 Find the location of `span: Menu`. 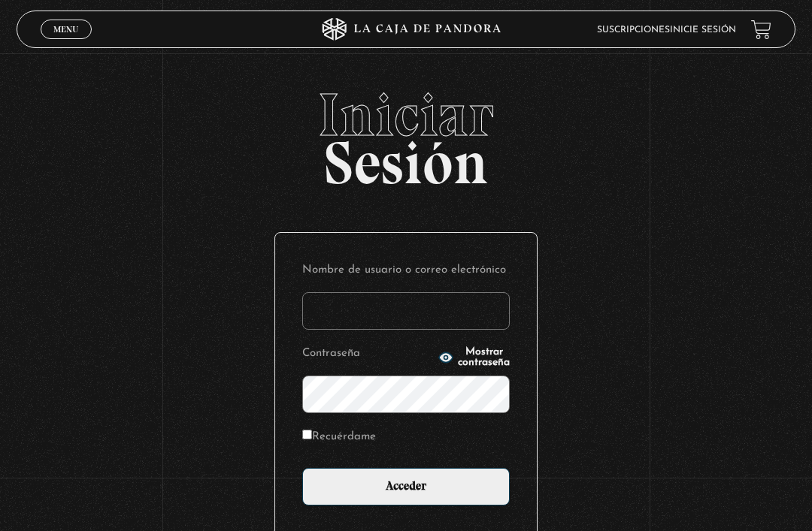

span: Menu is located at coordinates (65, 30).